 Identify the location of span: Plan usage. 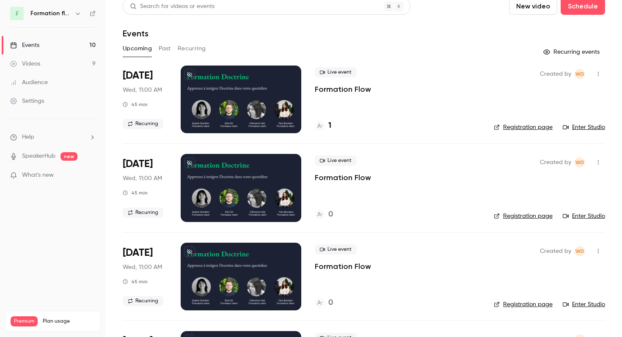
(69, 322).